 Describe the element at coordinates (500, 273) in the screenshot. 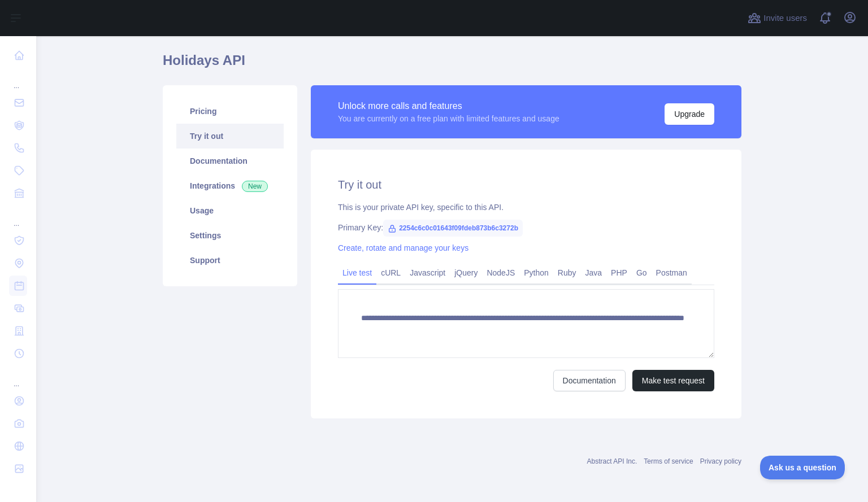

I see `a: NodeJS` at that location.